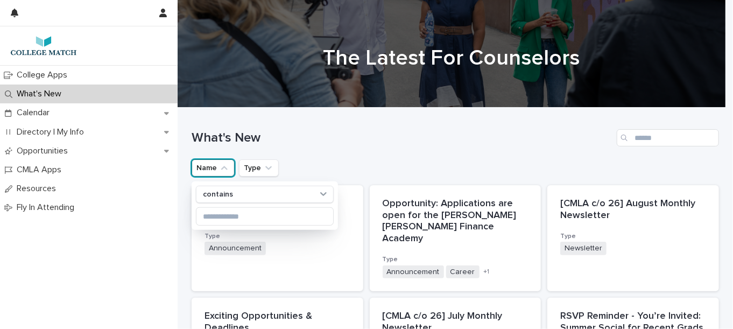  I want to click on div: Search, so click(668, 138).